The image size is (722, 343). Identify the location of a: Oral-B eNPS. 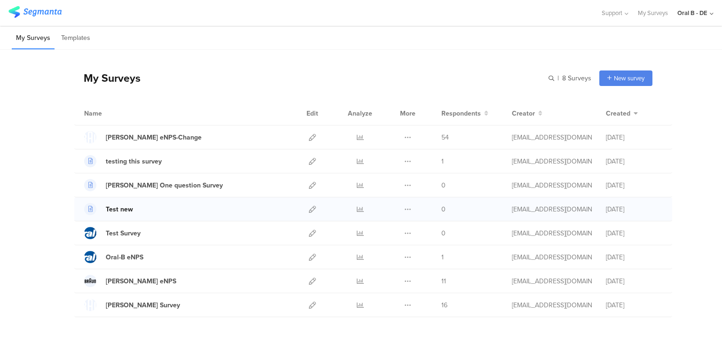
(114, 257).